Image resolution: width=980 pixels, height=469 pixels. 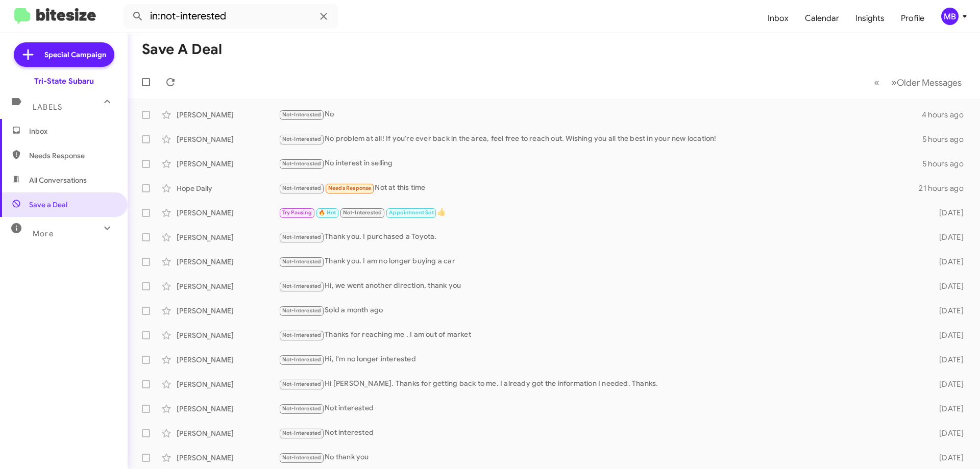 I want to click on div: No interest in selling, so click(x=600, y=163).